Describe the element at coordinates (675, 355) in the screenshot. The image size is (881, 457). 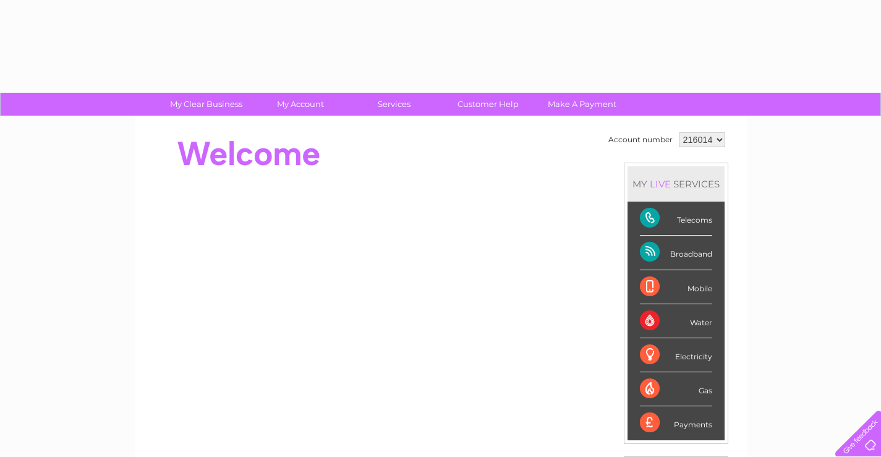
I see `div: Electricity` at that location.